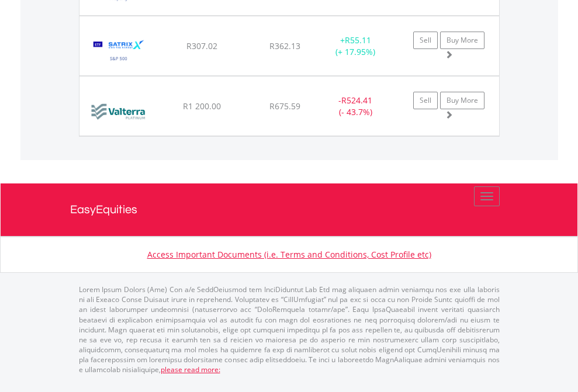 This screenshot has width=578, height=392. Describe the element at coordinates (355, 106) in the screenshot. I see `div: - (- 43.7%)` at that location.